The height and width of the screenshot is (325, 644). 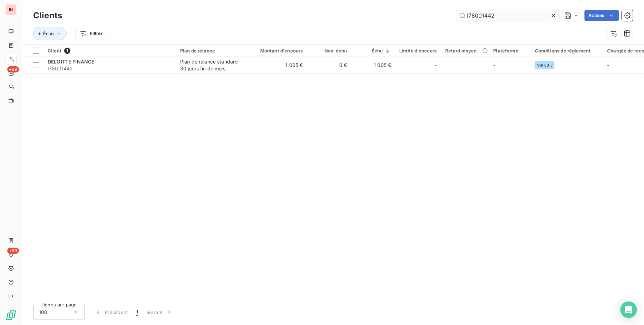 I want to click on img: Logo LeanPay, so click(x=11, y=315).